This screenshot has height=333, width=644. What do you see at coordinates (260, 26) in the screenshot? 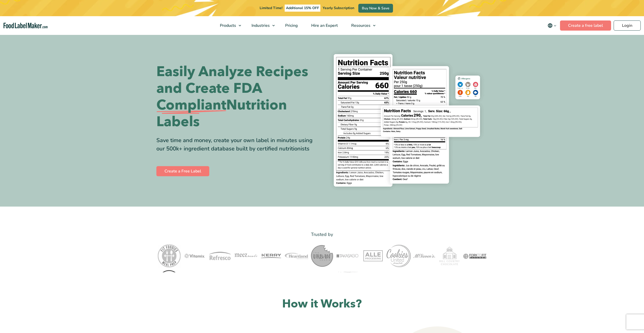
I see `span: Industries` at bounding box center [260, 26].